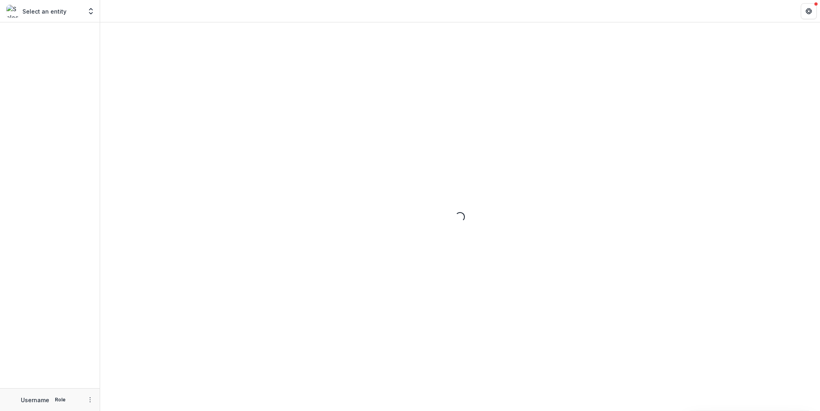 The image size is (820, 411). What do you see at coordinates (809, 11) in the screenshot?
I see `button: Get Help` at bounding box center [809, 11].